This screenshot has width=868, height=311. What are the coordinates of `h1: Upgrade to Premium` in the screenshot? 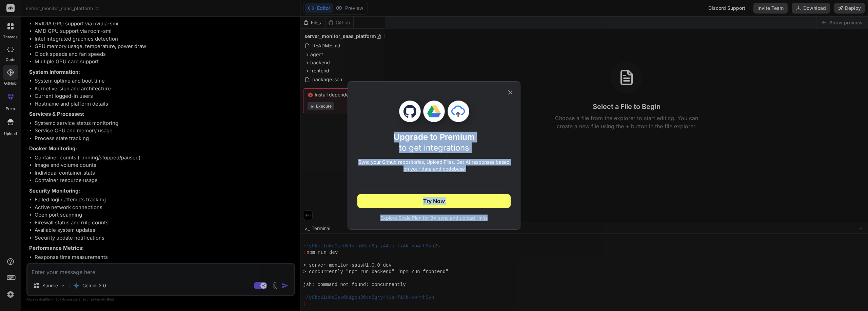 It's located at (434, 143).